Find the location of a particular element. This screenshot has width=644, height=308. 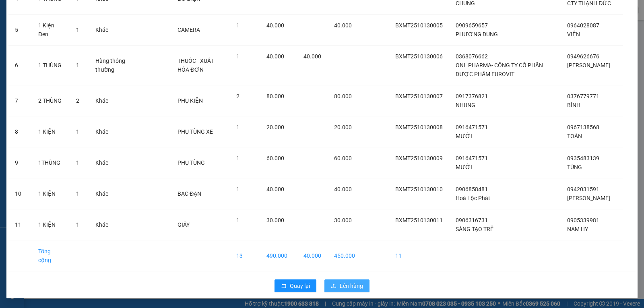

span: 0376779771 is located at coordinates (583, 96).